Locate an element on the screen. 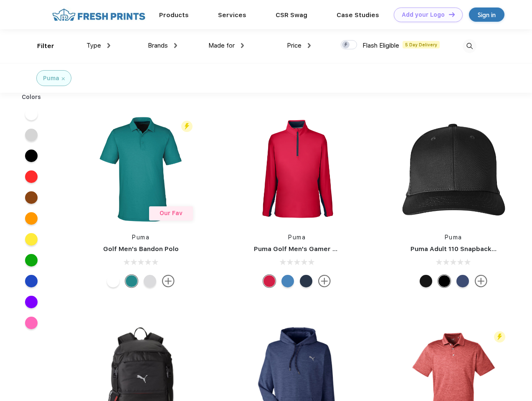 This screenshot has height=401, width=532. span: Type is located at coordinates (93, 46).